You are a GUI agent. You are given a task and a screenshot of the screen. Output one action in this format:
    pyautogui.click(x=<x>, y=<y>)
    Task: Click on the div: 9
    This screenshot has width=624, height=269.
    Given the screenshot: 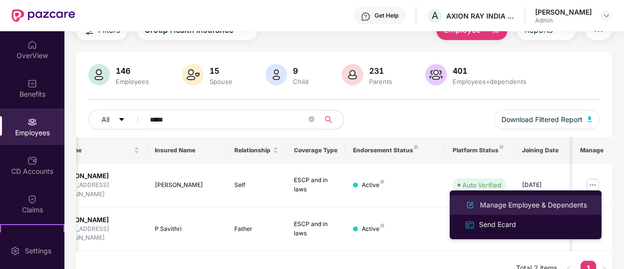 What is the action you would take?
    pyautogui.click(x=301, y=71)
    